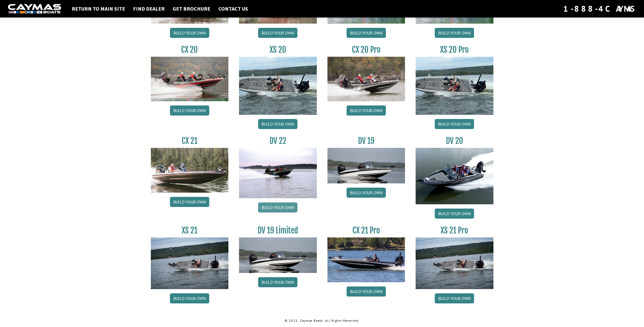 This screenshot has height=327, width=644. I want to click on a: Return to main site, so click(98, 9).